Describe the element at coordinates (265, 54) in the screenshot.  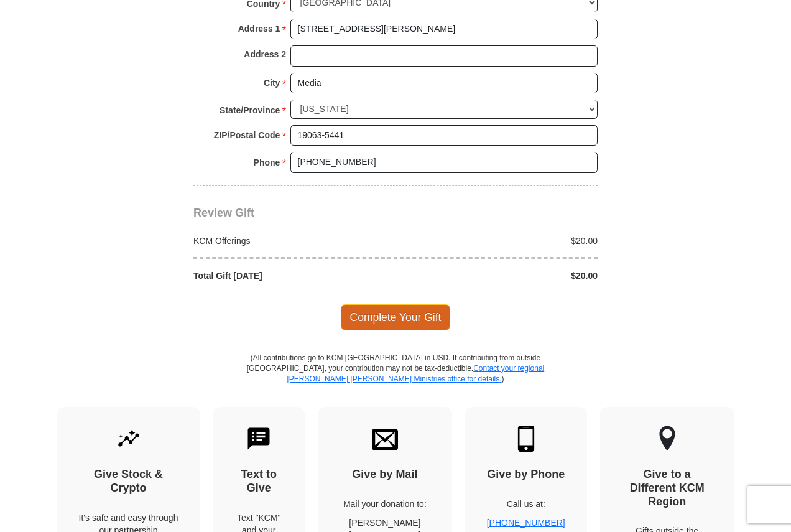
I see `strong: Address 2` at that location.